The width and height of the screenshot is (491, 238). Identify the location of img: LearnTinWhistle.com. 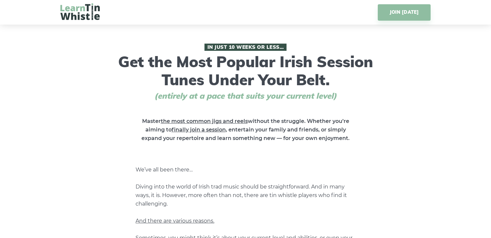
(80, 11).